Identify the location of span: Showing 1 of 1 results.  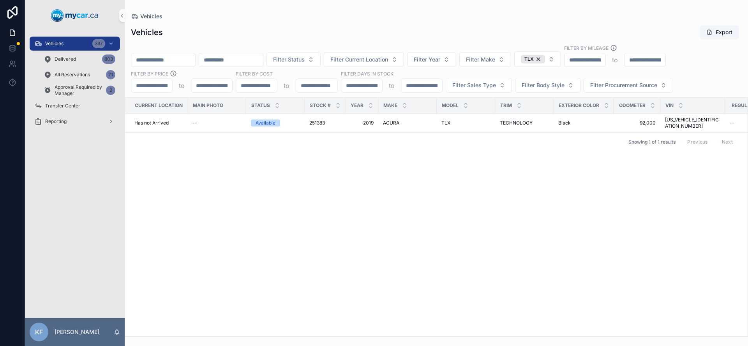
(651, 142).